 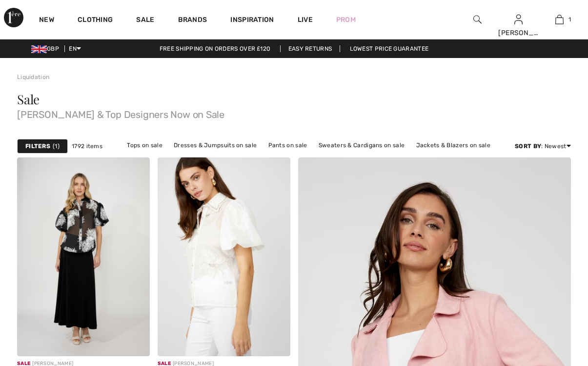 I want to click on img: My Bag, so click(x=559, y=20).